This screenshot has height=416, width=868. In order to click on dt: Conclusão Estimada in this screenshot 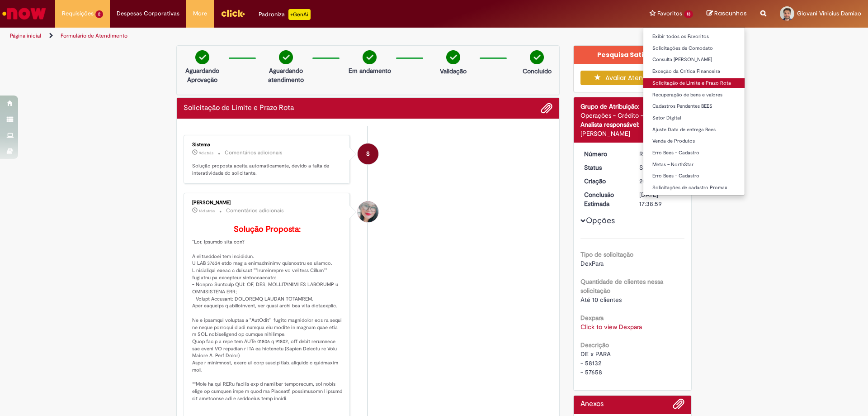, I will do `click(605, 199)`.